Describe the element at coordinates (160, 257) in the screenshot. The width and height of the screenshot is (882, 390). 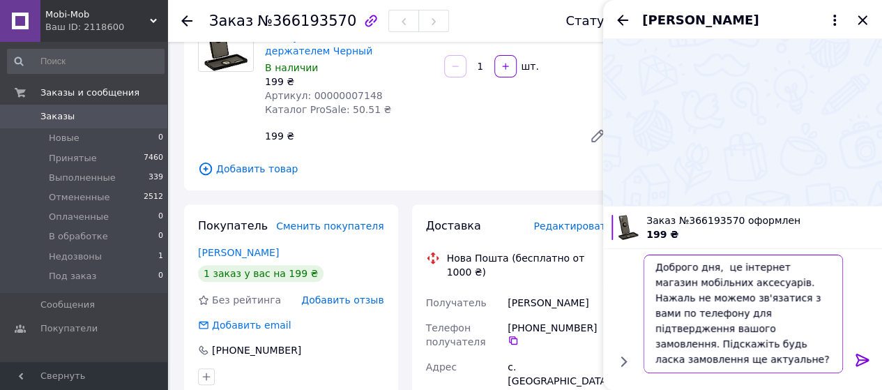
I see `span: 1` at that location.